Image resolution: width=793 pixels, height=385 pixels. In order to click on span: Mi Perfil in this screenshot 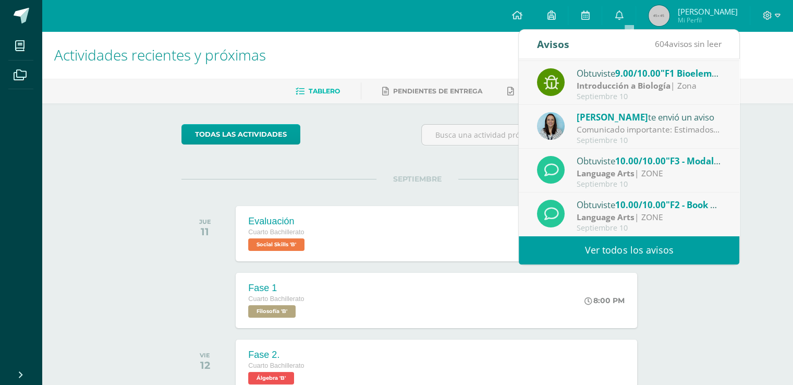, I will do `click(707, 20)`.